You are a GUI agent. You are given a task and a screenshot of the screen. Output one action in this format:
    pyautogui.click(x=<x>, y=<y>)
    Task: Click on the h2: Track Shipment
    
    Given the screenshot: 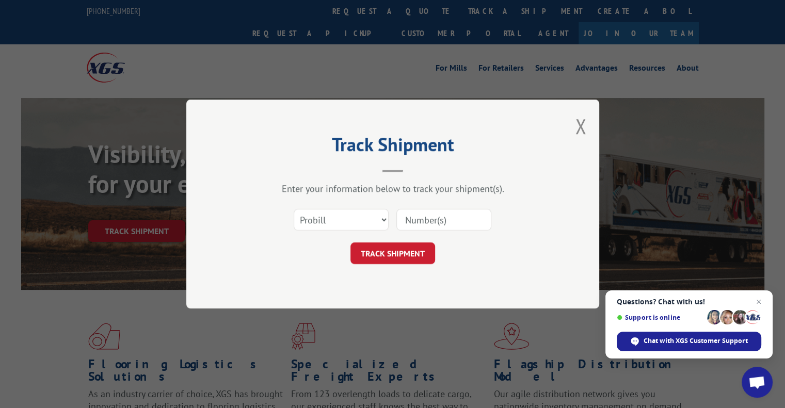 What is the action you would take?
    pyautogui.click(x=393, y=147)
    